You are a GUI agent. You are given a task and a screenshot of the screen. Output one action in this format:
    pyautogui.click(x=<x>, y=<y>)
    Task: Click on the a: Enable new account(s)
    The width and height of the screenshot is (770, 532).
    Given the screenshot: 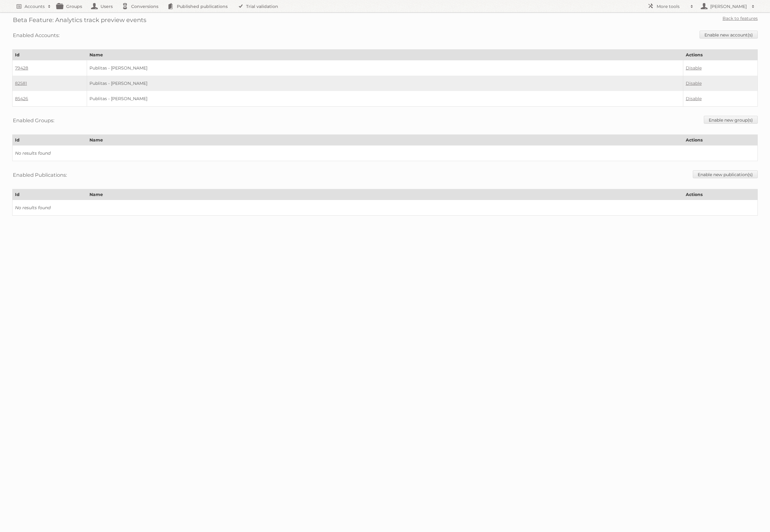 What is the action you would take?
    pyautogui.click(x=728, y=35)
    